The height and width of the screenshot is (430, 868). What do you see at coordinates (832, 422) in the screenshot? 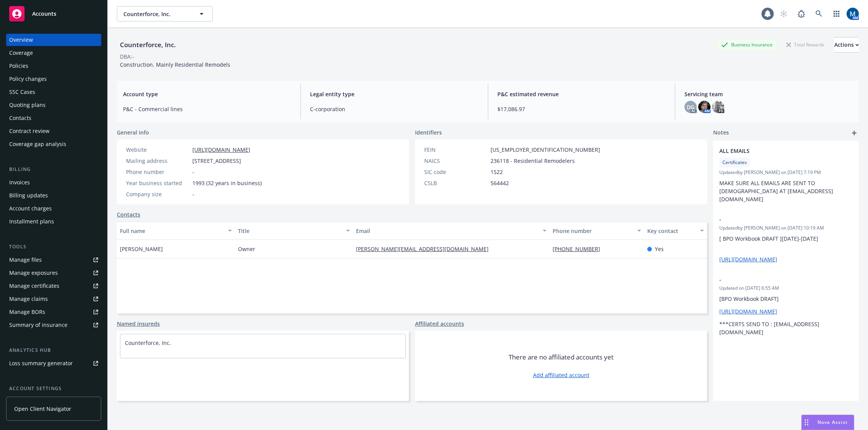
I see `span: Nova Assist` at bounding box center [832, 422].